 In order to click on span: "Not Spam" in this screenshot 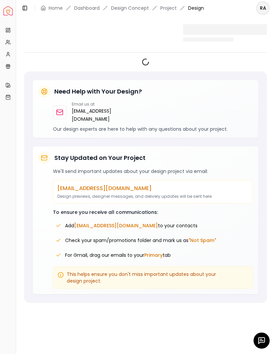, I will do `click(202, 241)`.